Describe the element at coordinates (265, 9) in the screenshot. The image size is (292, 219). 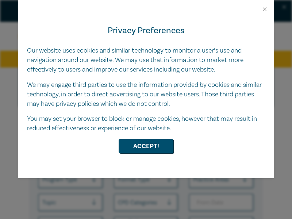
I see `button: Close` at that location.